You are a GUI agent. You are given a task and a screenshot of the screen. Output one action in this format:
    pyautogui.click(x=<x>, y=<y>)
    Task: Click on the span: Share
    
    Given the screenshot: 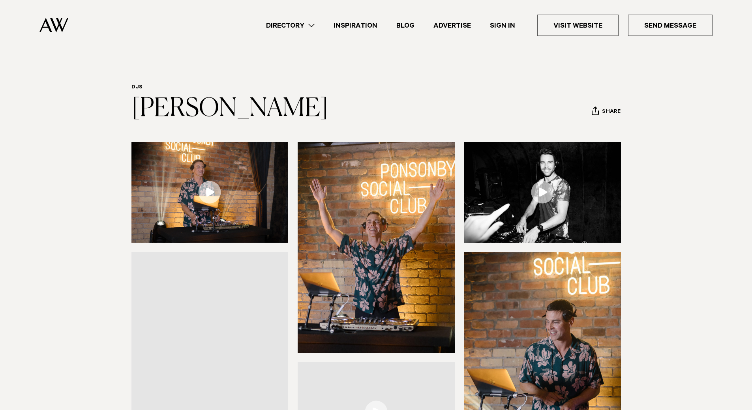 What is the action you would take?
    pyautogui.click(x=611, y=112)
    